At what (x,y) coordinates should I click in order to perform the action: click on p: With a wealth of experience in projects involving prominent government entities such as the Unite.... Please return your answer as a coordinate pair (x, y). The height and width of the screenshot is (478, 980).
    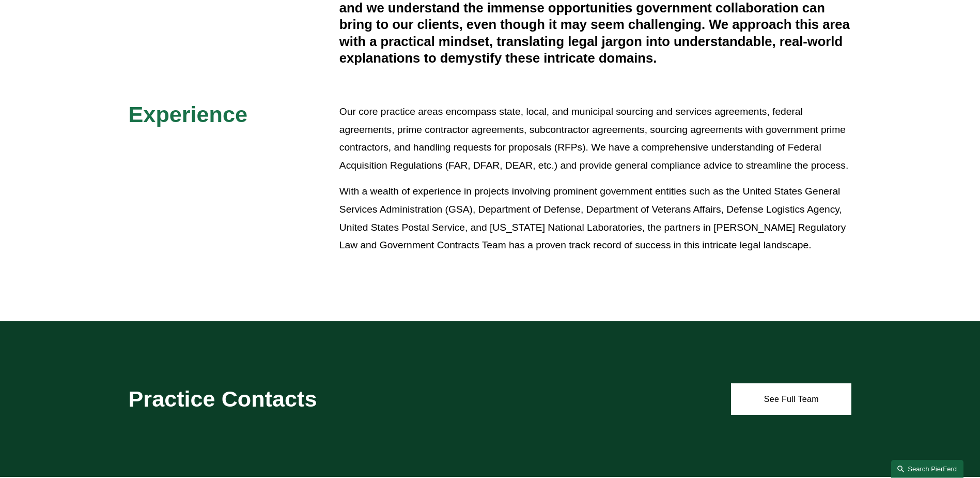
    Looking at the image, I should click on (596, 218).